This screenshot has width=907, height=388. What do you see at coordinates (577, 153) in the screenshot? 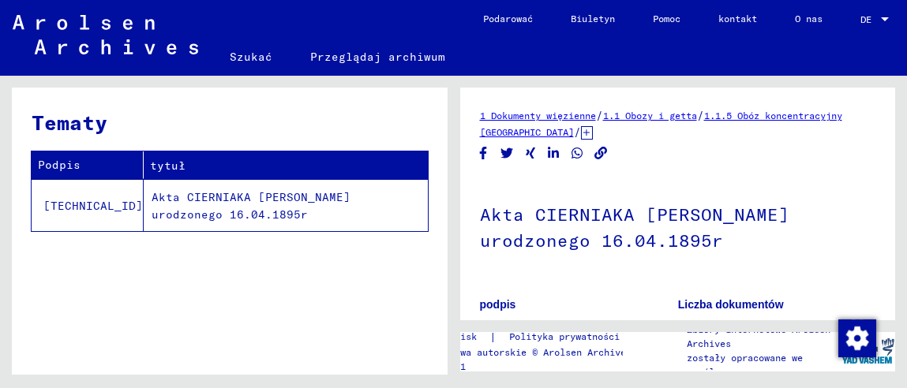
I see `button: Udostępnij na WhatsAppie` at bounding box center [577, 153].